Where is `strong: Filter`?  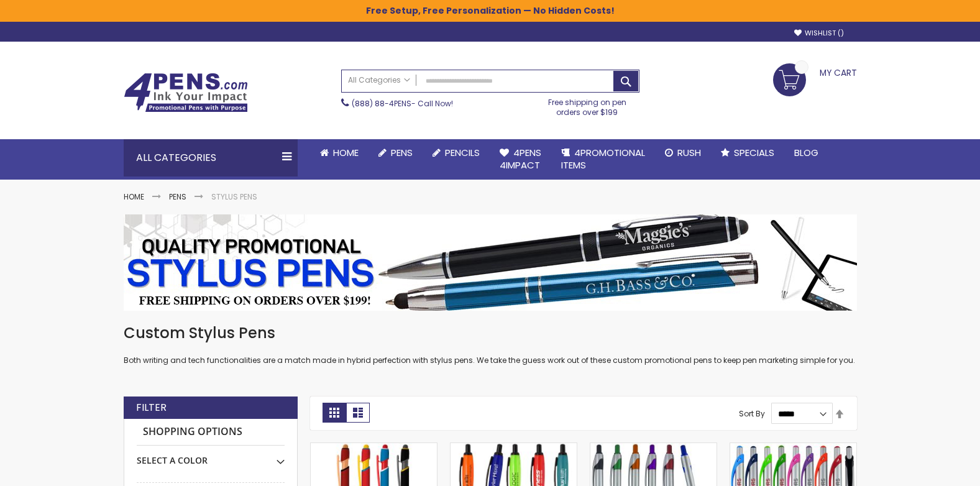
strong: Filter is located at coordinates (151, 408).